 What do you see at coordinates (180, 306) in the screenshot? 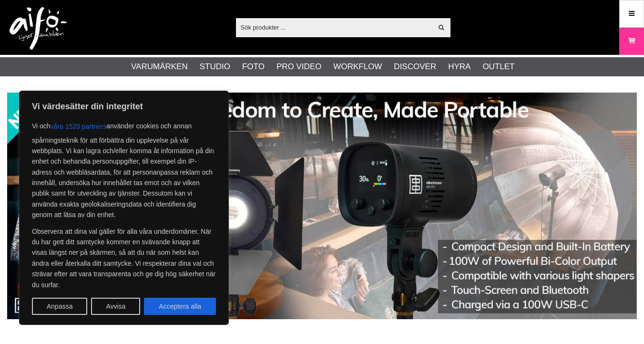
I see `button: Acceptera alla` at bounding box center [180, 306].